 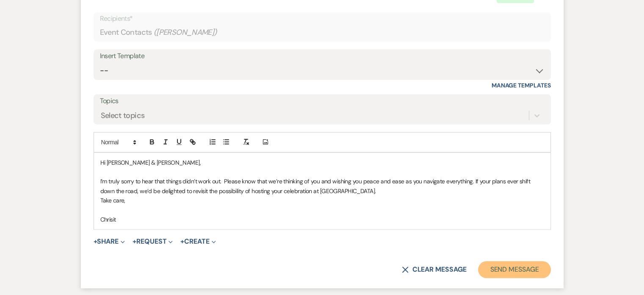 I want to click on div: Select topics, so click(x=123, y=115).